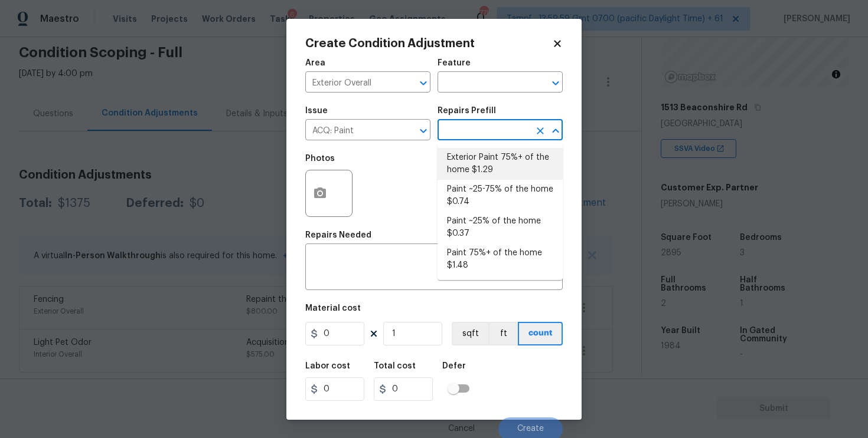 The image size is (868, 438). Describe the element at coordinates (395, 366) in the screenshot. I see `h5: Total cost` at that location.